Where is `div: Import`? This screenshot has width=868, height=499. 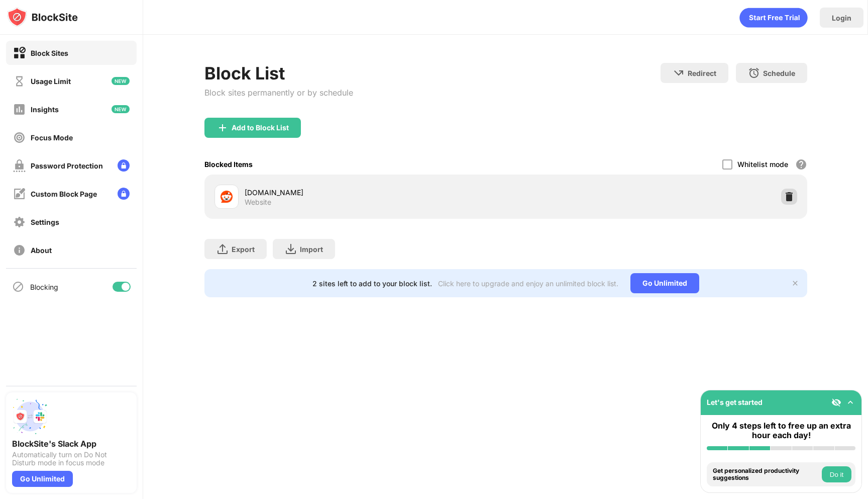 div: Import is located at coordinates (312, 249).